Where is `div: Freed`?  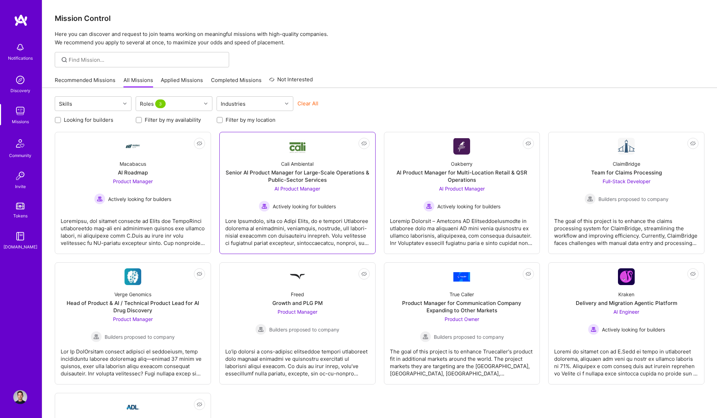
div: Freed is located at coordinates (297, 294).